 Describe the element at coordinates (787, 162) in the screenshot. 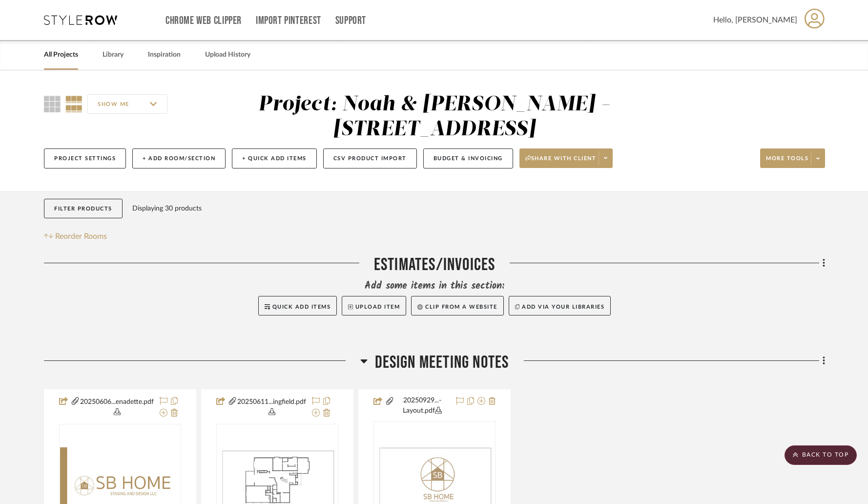

I see `span: More tools` at that location.